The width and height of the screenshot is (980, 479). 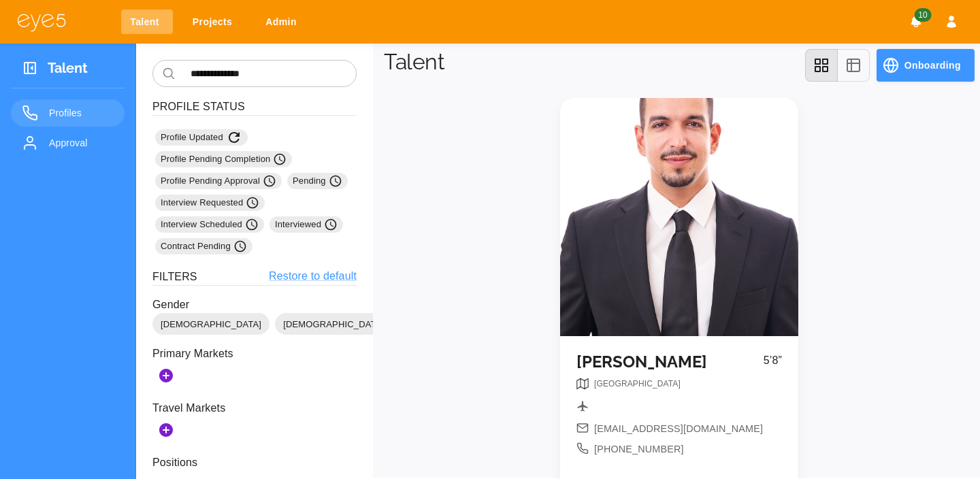 I want to click on p: Gender, so click(x=254, y=305).